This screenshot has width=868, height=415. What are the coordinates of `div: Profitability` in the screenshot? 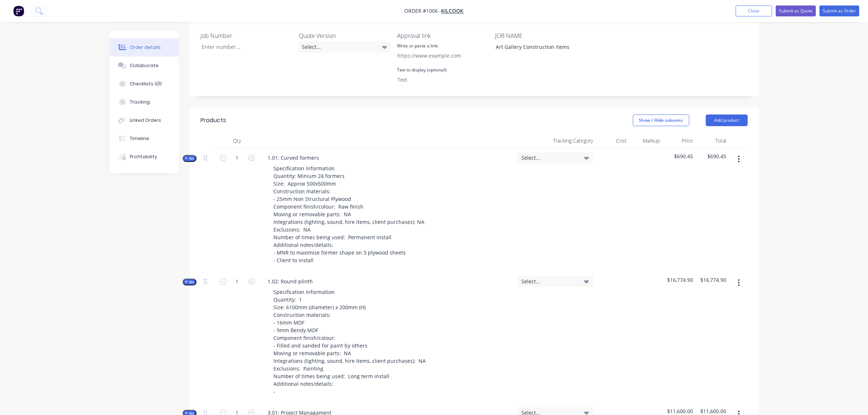 It's located at (143, 157).